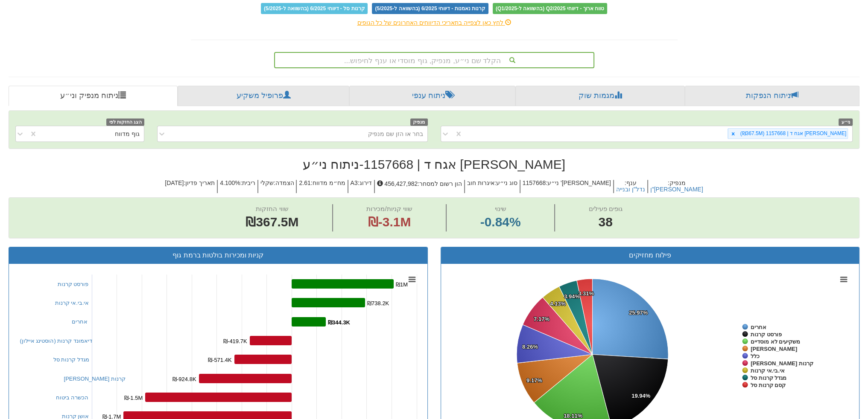 The width and height of the screenshot is (868, 419). Describe the element at coordinates (573, 416) in the screenshot. I see `tspan: 18.11%` at that location.